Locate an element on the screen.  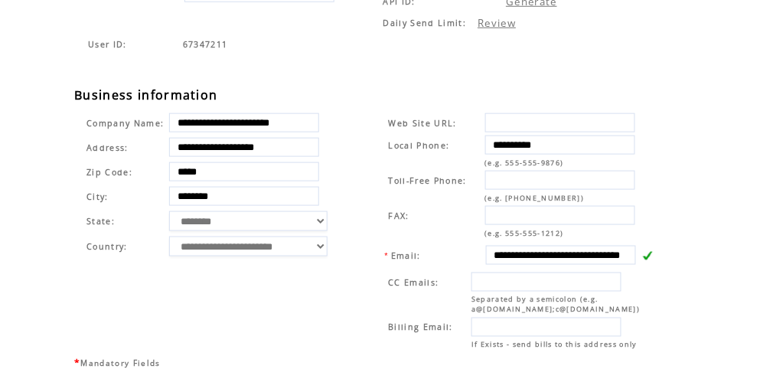
span: Toll-Free Phone: is located at coordinates (428, 181).